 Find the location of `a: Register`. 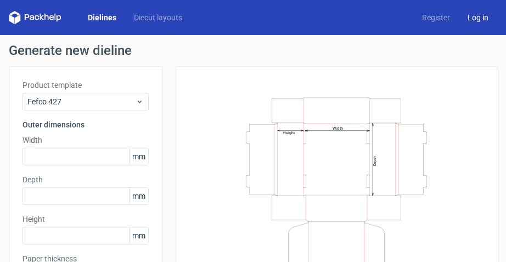

a: Register is located at coordinates (436, 18).